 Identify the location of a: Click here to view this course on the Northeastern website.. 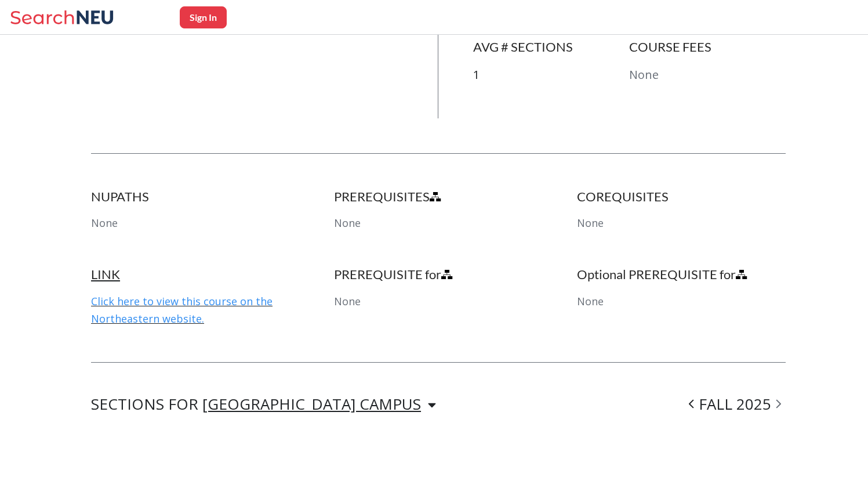
(182, 310).